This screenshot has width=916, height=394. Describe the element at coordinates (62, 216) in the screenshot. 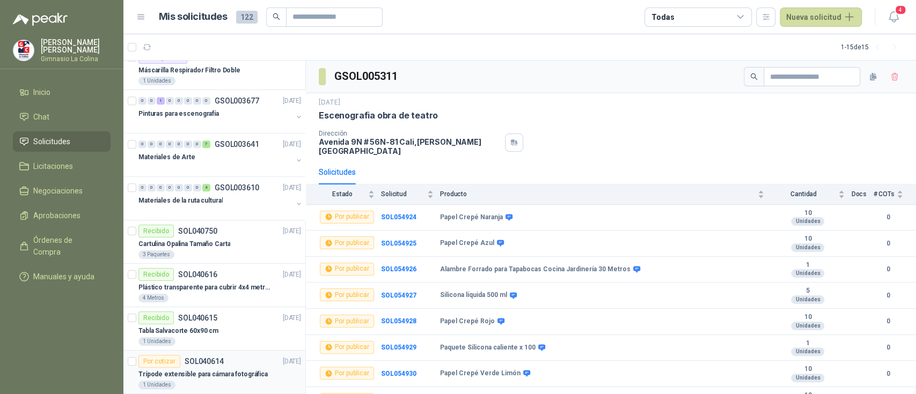

I see `a: Aprobaciones` at that location.